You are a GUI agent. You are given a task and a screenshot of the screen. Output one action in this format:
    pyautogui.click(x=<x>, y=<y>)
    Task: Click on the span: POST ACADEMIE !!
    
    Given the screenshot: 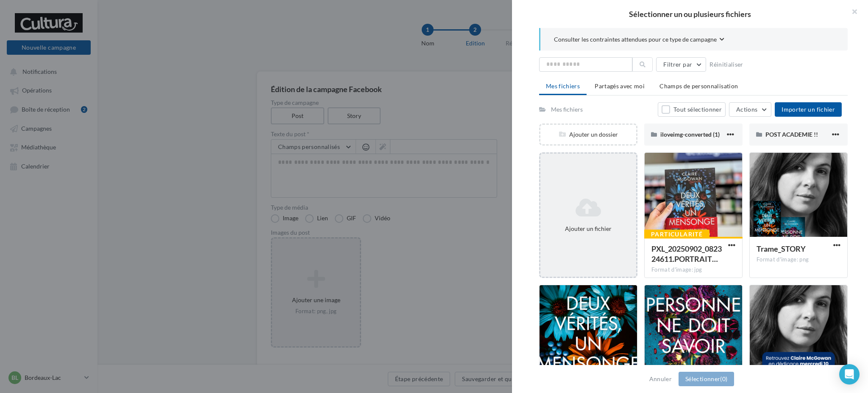 What is the action you would take?
    pyautogui.click(x=792, y=134)
    